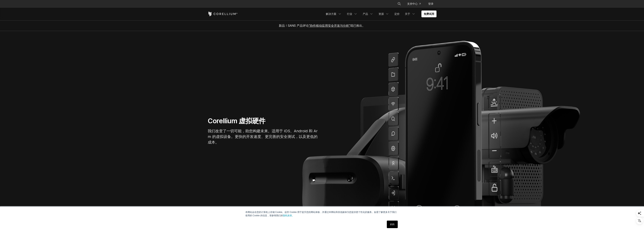 Image resolution: width=644 pixels, height=233 pixels. What do you see at coordinates (397, 14) in the screenshot?
I see `font: 定价` at bounding box center [397, 14].